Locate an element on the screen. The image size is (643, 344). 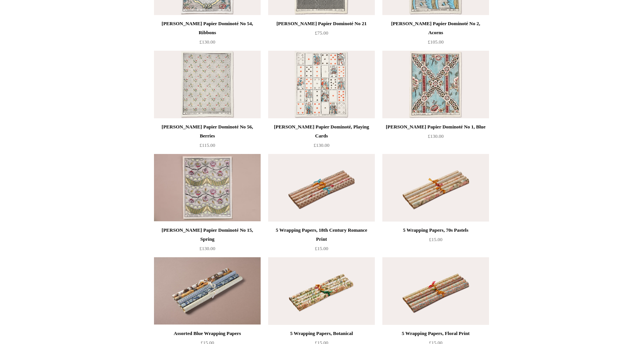
a: 5 Wrapping Papers, 70s Pastels 5 Wrapping Papers, 70s Pastels is located at coordinates (436, 188).